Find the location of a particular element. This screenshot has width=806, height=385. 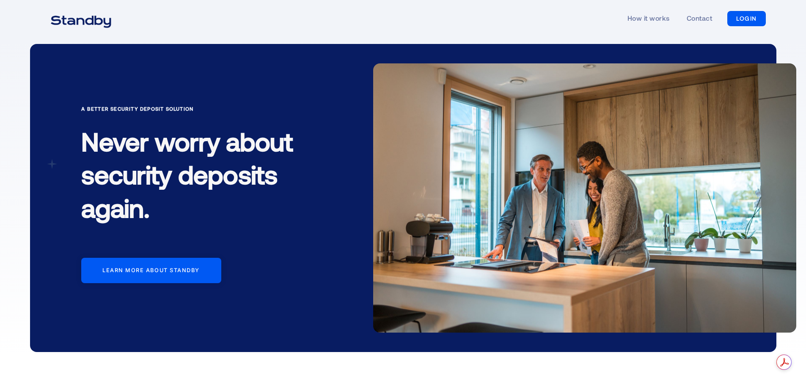

div: Learn more about standby is located at coordinates (151, 271).